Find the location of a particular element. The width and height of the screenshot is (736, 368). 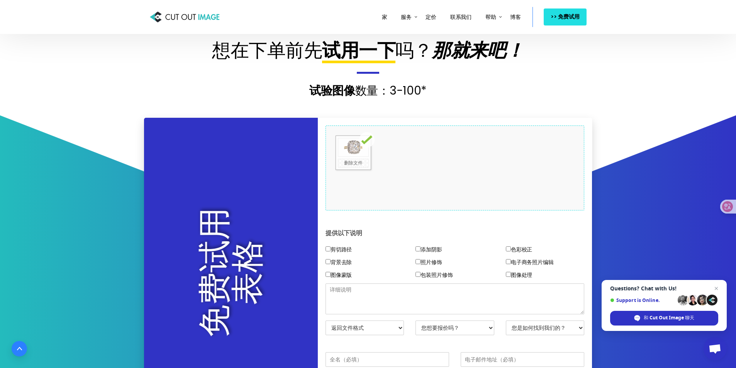

a: 转至顶部 is located at coordinates (19, 349).